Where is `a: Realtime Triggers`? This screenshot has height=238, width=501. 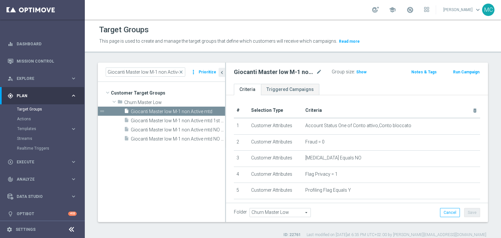 a: Realtime Triggers is located at coordinates (42, 149).